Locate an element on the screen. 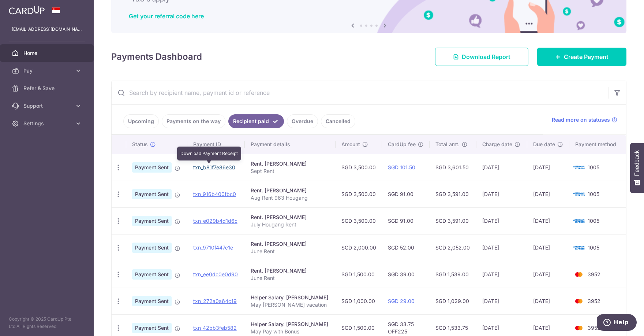 This screenshot has height=336, width=644. th: Payment method is located at coordinates (598, 145).